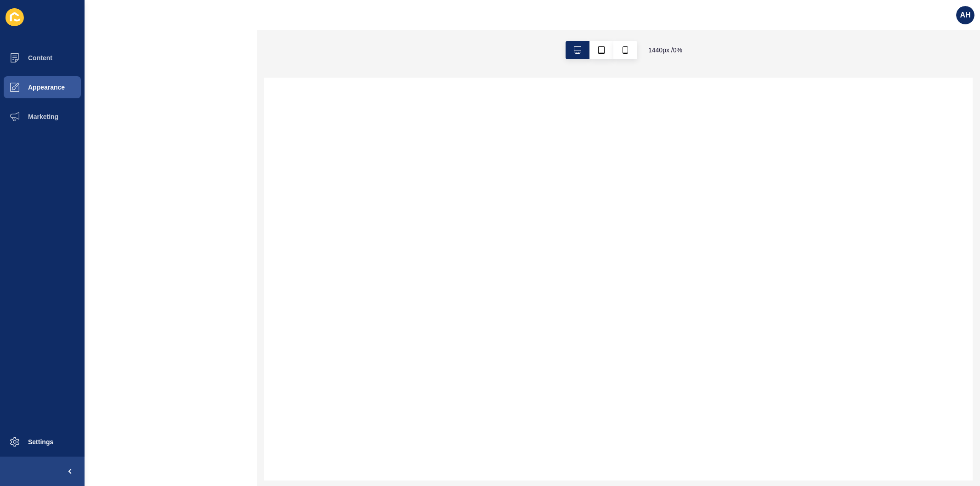  I want to click on span: AH, so click(965, 15).